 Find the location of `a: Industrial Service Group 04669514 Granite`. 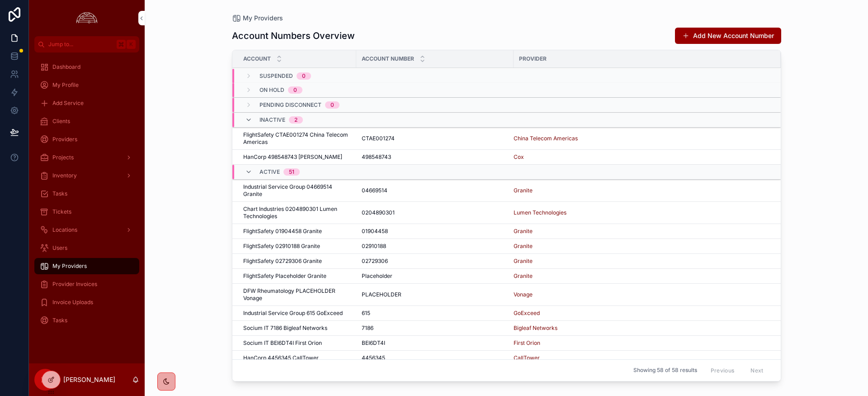

a: Industrial Service Group 04669514 Granite is located at coordinates (297, 191).